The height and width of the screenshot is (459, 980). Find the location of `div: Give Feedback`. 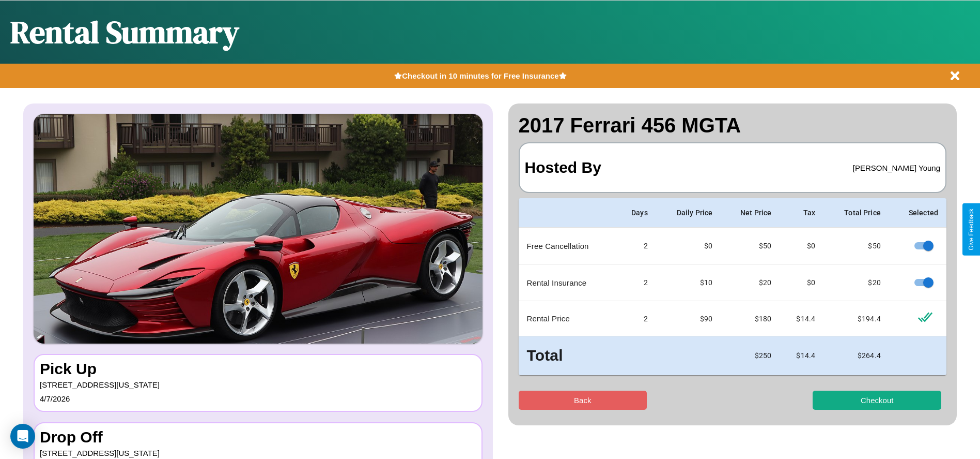

div: Give Feedback is located at coordinates (971, 229).